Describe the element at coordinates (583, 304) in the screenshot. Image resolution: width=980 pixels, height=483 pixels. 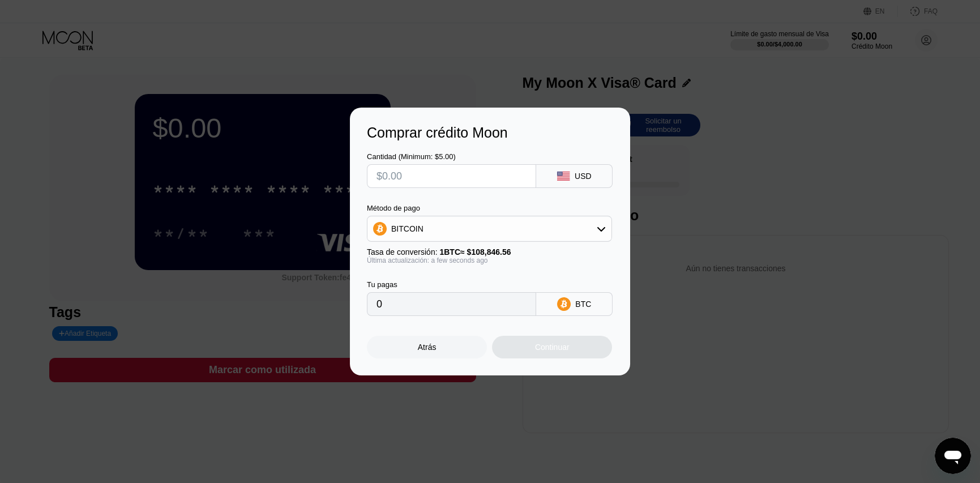
I see `div: BTC` at that location.